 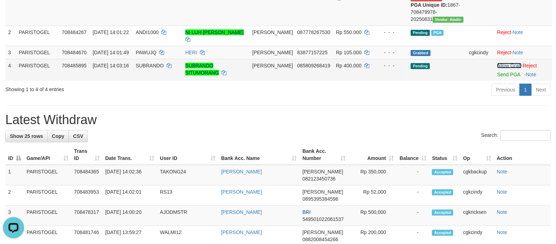 What do you see at coordinates (202, 69) in the screenshot?
I see `a: SUBRANDO SITUMORANG` at bounding box center [202, 69].